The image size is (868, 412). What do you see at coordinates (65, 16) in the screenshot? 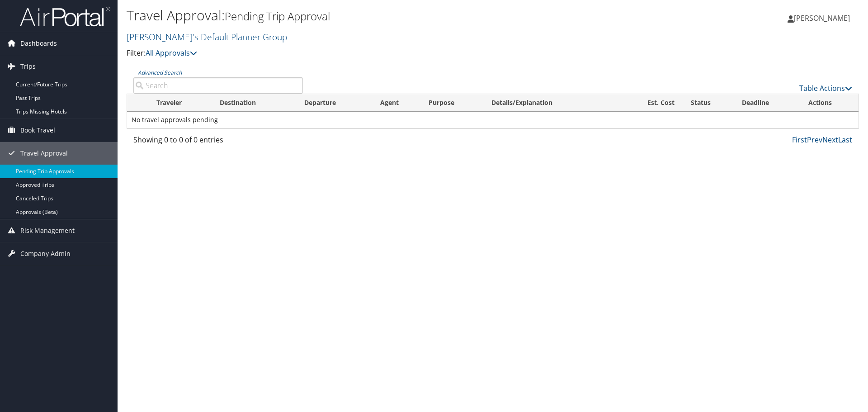
I see `img: airportal-logo.png` at bounding box center [65, 16].